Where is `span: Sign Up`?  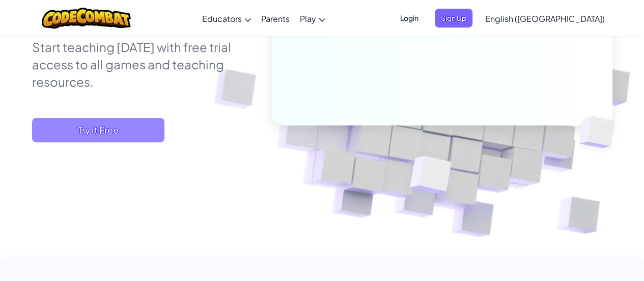
span: Sign Up is located at coordinates (454, 18).